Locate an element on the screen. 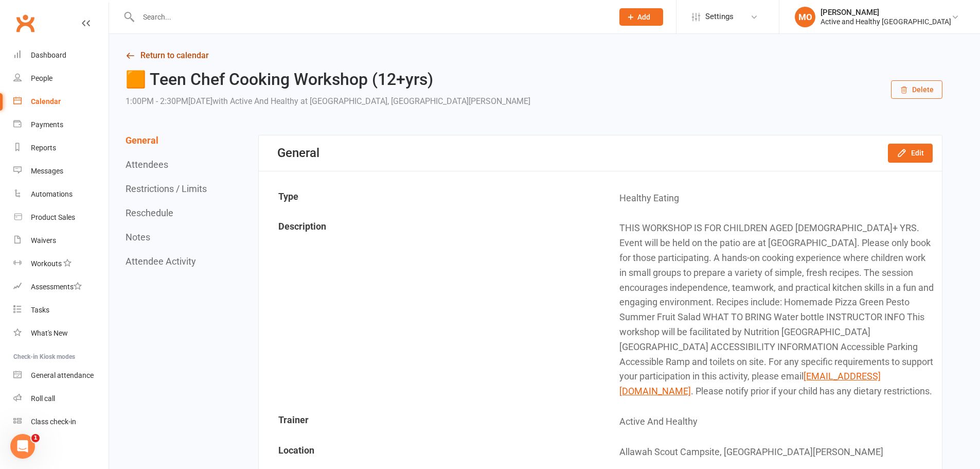  div: Assessments is located at coordinates (56, 286).